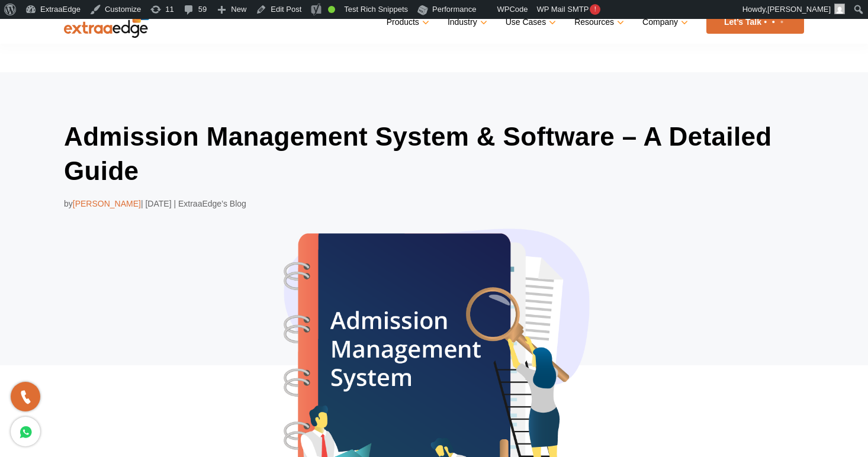  I want to click on a: Let’s Talk, so click(755, 22).